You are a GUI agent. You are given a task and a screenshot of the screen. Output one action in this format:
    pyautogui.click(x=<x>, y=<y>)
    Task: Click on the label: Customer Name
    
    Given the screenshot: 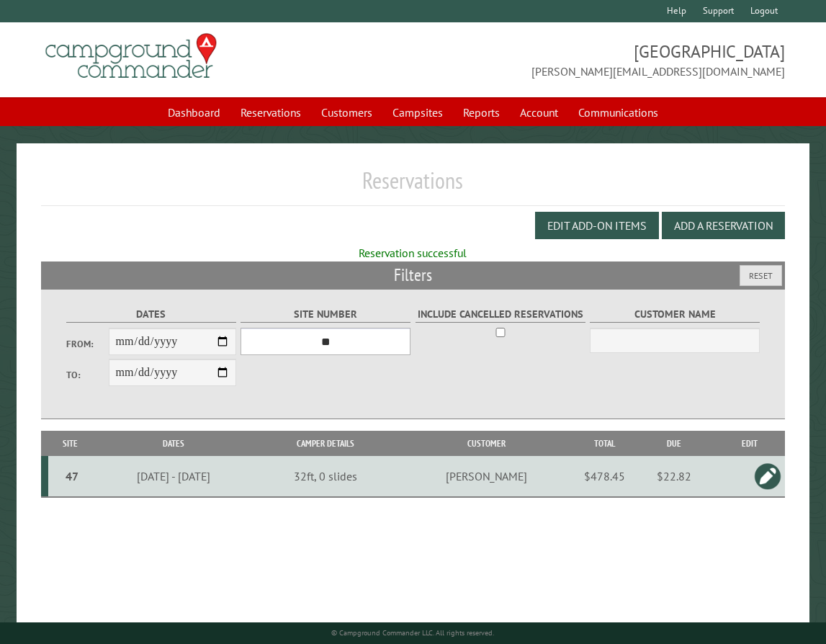 What is the action you would take?
    pyautogui.click(x=675, y=314)
    